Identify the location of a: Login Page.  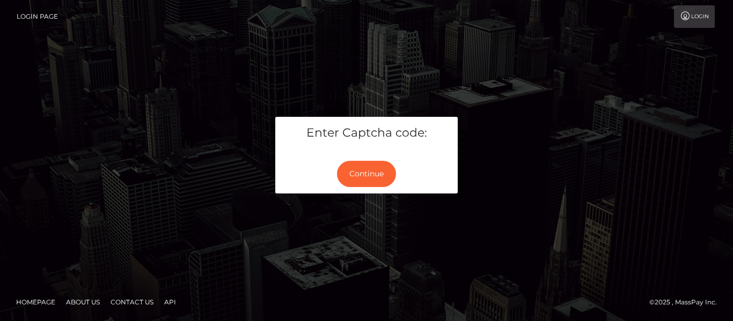
(37, 17).